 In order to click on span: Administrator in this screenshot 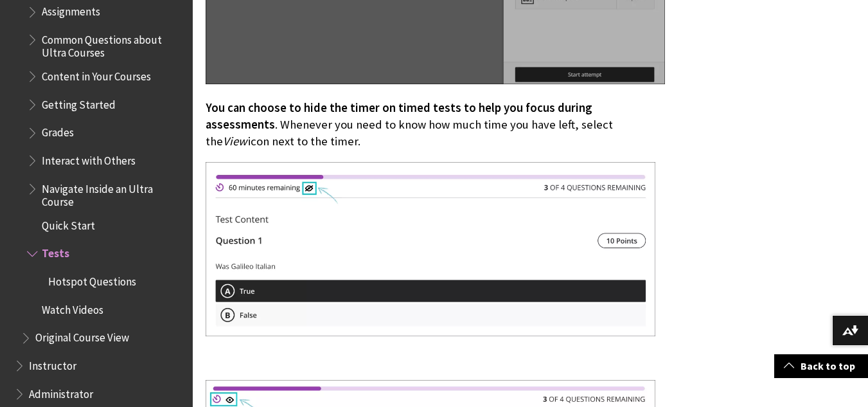, I will do `click(61, 391)`.